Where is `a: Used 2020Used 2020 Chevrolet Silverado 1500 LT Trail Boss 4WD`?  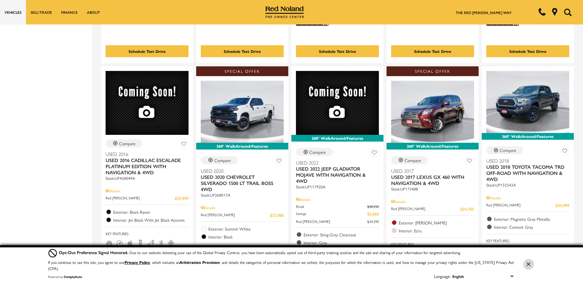 a: Used 2020Used 2020 Chevrolet Silverado 1500 LT Trail Boss 4WD is located at coordinates (242, 180).